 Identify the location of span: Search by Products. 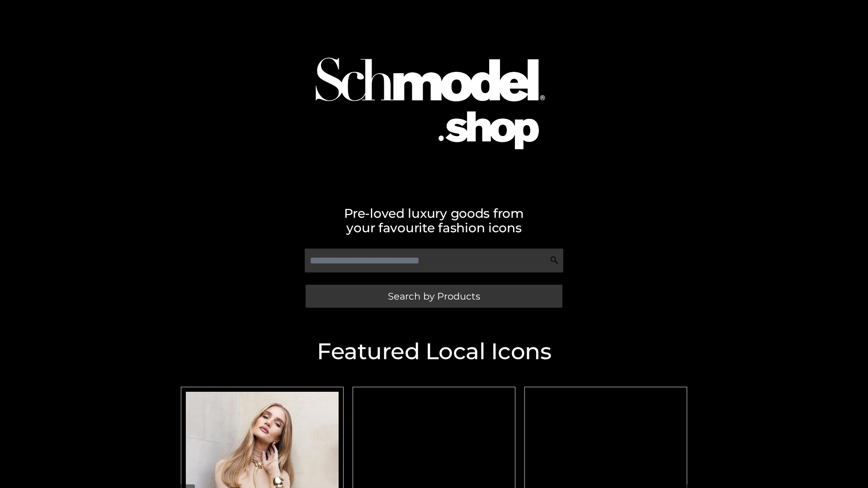
(434, 296).